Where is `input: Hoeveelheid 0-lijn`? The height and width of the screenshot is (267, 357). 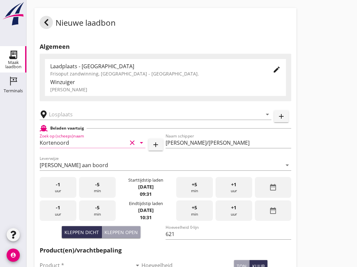
input: Hoeveelheid 0-lijn is located at coordinates (228, 234).